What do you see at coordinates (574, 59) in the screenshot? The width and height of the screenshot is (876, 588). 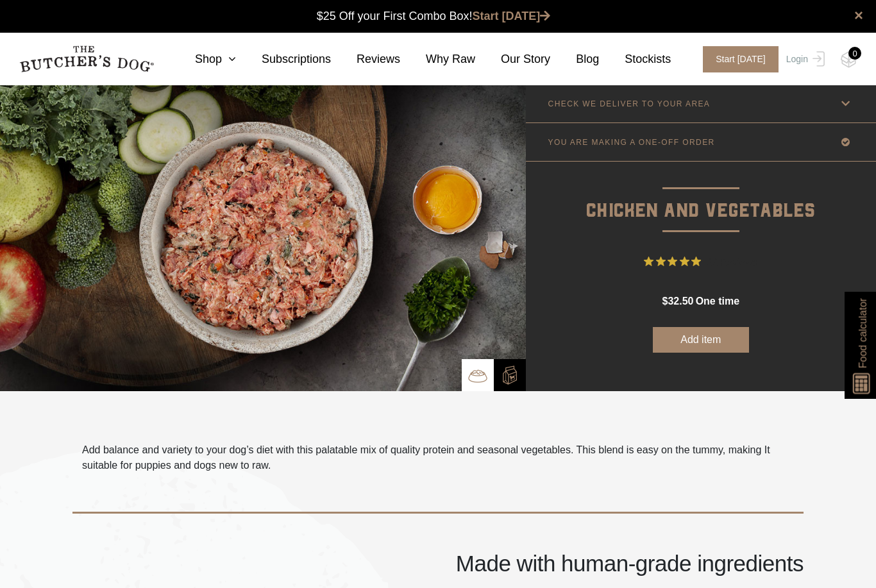 I see `a: Blog` at bounding box center [574, 59].